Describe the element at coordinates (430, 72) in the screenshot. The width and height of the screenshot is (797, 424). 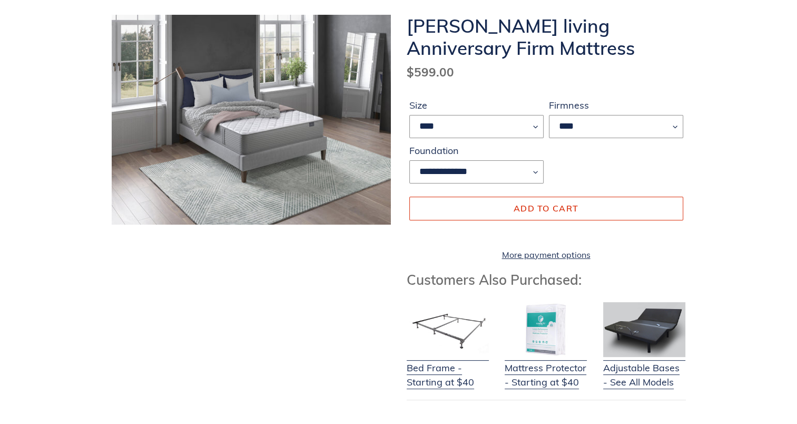
I see `span: $599.00` at that location.